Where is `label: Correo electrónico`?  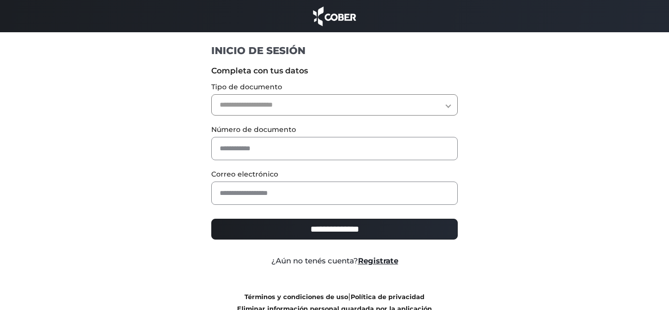 label: Correo electrónico is located at coordinates (334, 174).